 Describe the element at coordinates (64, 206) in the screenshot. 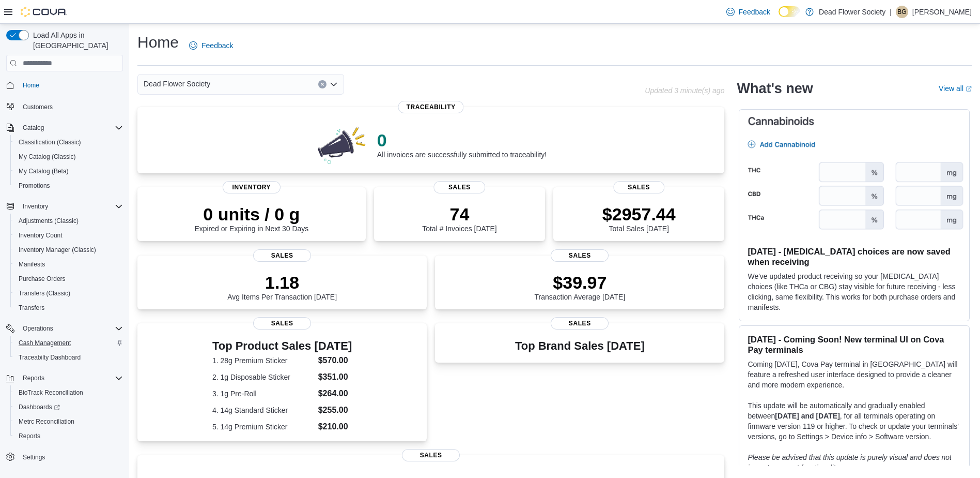

I see `button: Inventory` at that location.